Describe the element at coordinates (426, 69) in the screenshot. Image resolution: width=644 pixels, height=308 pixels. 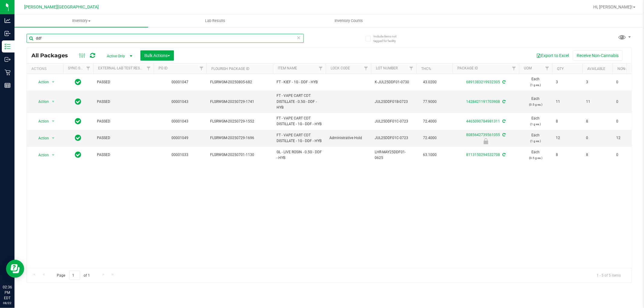
I see `a: THC%` at that location.